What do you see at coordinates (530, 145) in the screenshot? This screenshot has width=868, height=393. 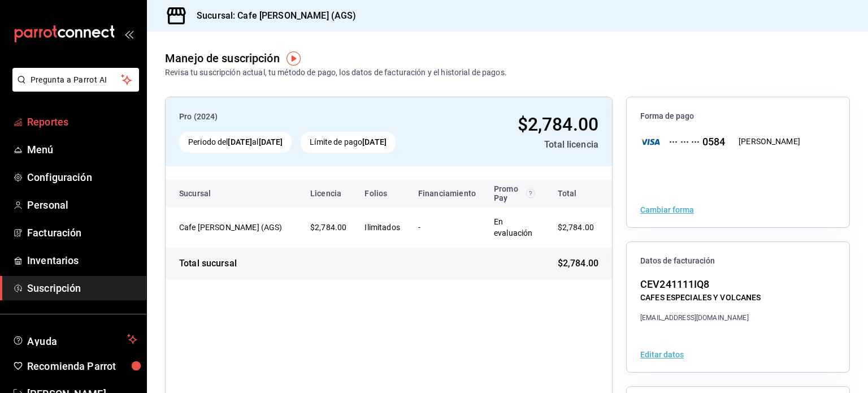 I see `div: Total licencia` at bounding box center [530, 145].